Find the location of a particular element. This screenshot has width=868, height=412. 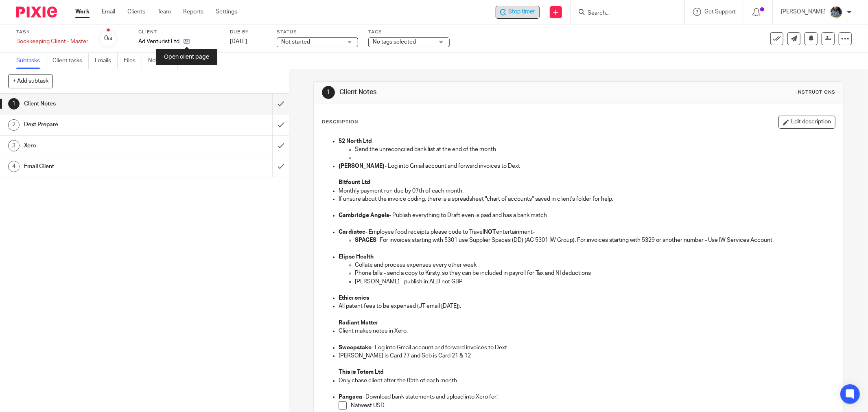

small: /4 is located at coordinates (110, 39).